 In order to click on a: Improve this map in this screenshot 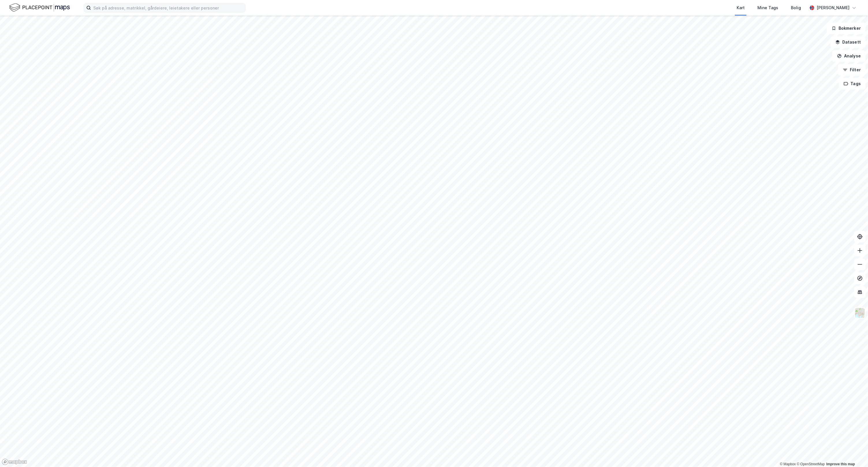, I will do `click(840, 464)`.